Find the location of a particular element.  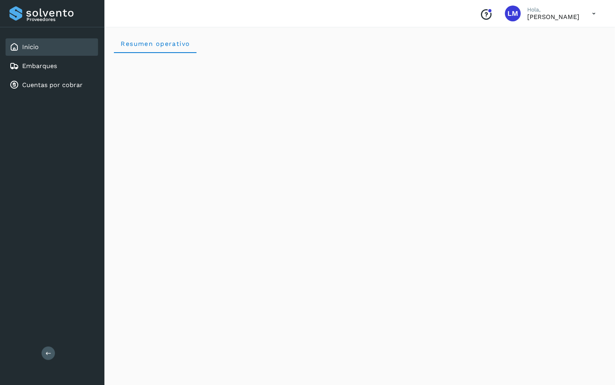

div: Inicio is located at coordinates (52, 47).